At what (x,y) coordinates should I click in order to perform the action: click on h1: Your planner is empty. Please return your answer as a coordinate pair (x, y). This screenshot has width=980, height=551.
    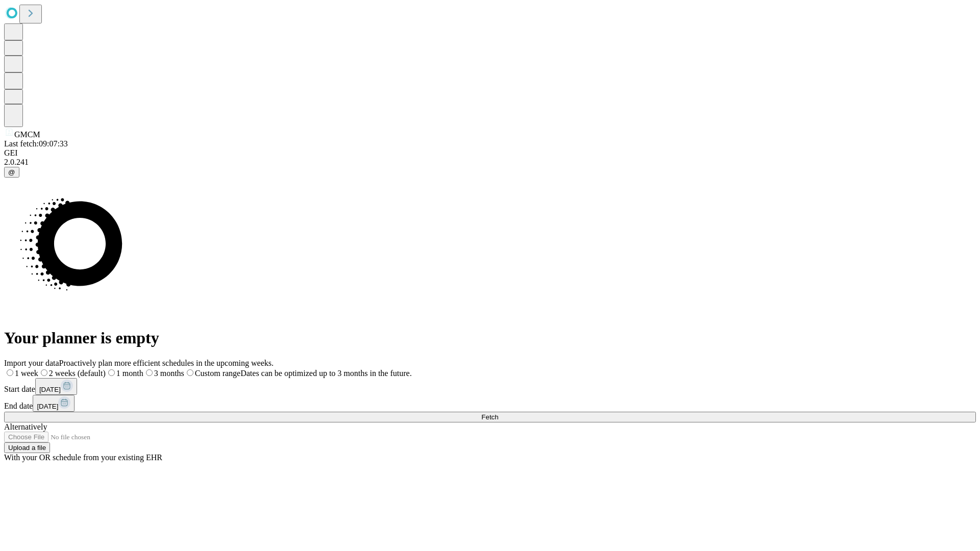
    Looking at the image, I should click on (490, 338).